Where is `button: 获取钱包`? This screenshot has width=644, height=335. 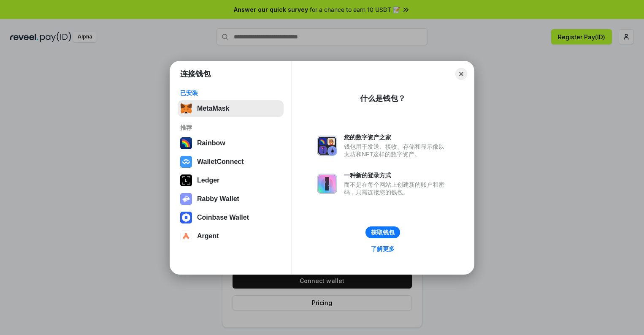
button: 获取钱包 is located at coordinates (383, 233).